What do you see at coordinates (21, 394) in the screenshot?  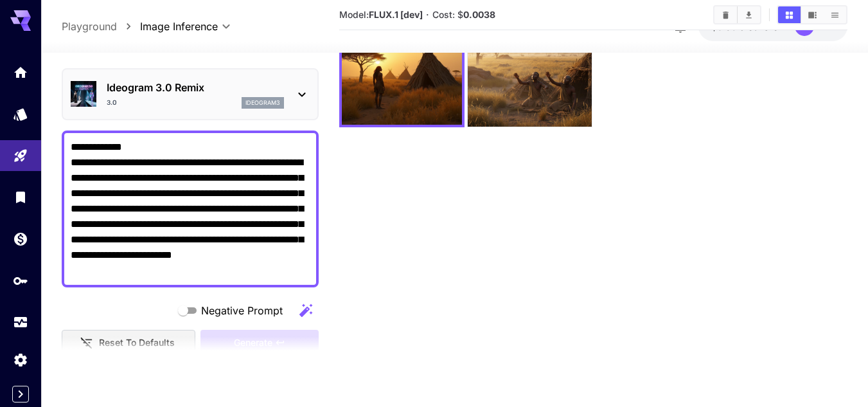 I see `div: Expand sidebar` at bounding box center [21, 394].